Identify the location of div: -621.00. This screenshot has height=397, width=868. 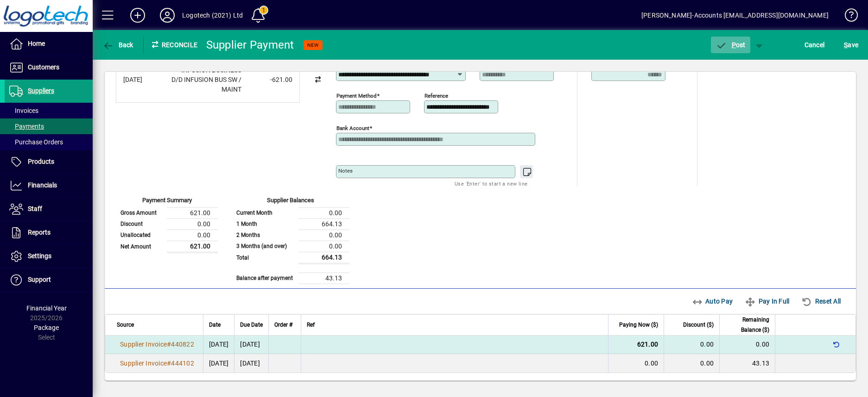
(269, 79).